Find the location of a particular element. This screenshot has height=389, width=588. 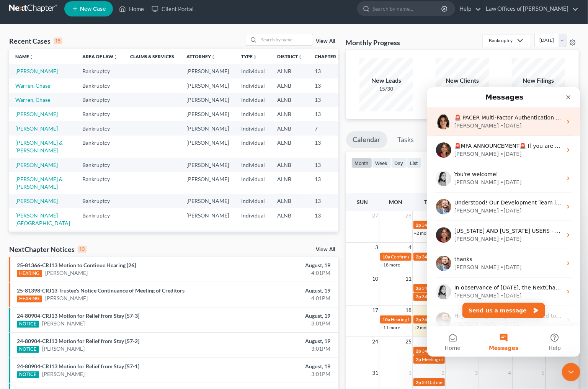

div: Recent Cases is located at coordinates (35, 41).